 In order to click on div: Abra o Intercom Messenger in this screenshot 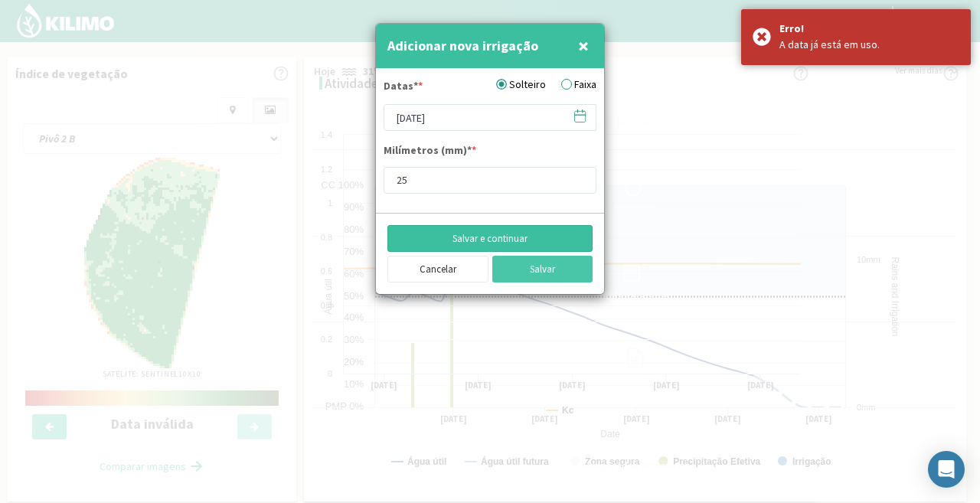, I will do `click(946, 469)`.